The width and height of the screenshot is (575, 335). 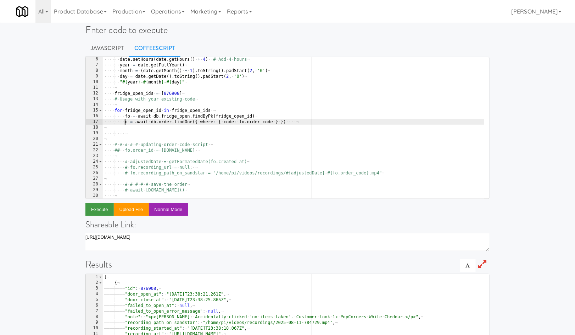 What do you see at coordinates (94, 195) in the screenshot?
I see `div: 30` at bounding box center [94, 195].